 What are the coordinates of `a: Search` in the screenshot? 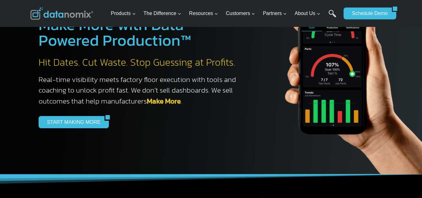 It's located at (332, 17).